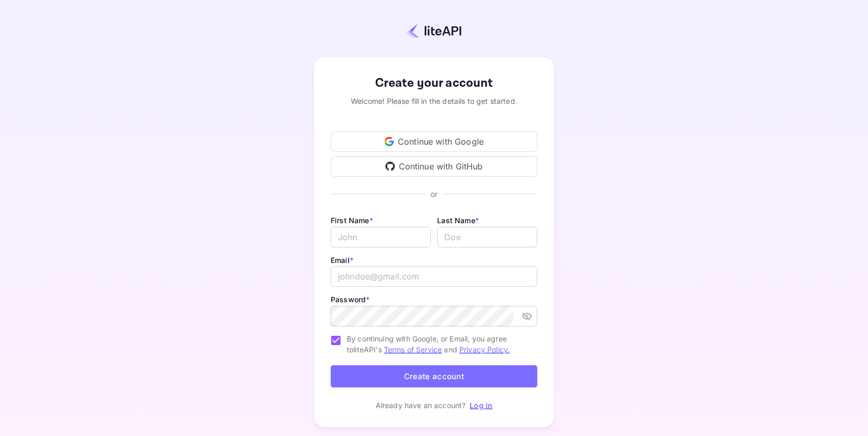  I want to click on label: Password, so click(350, 299).